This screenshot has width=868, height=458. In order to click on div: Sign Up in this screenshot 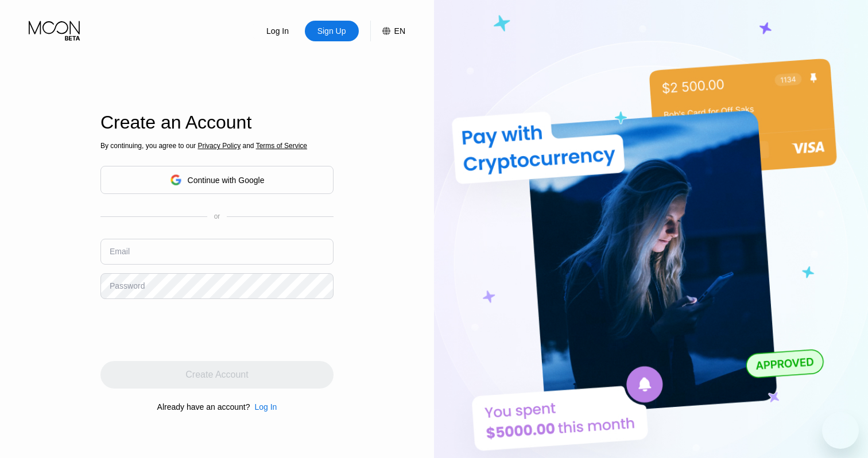, I will do `click(332, 31)`.